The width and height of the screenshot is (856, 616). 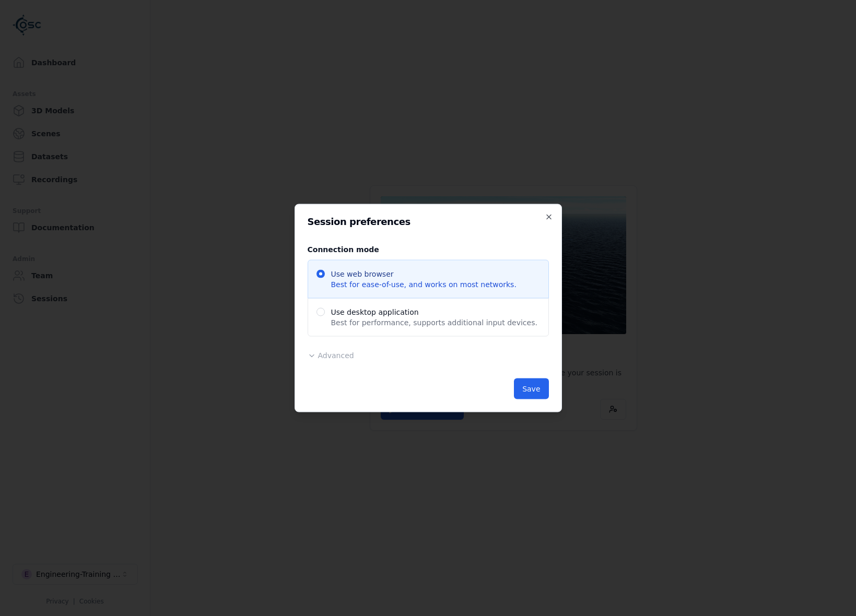 I want to click on span: Best for performance, supports additional input devices., so click(x=435, y=323).